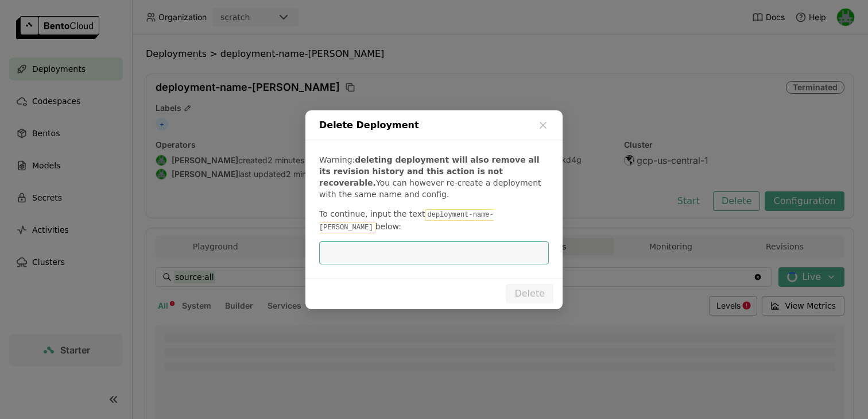  What do you see at coordinates (434, 210) in the screenshot?
I see `div: dialog` at bounding box center [434, 210].